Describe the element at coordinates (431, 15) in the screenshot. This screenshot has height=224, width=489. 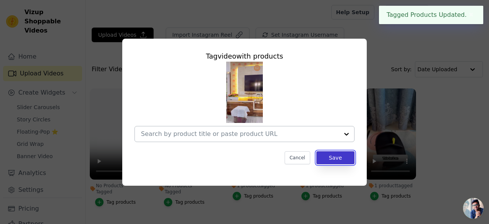
I see `div: Tagged Products Updated.` at that location.